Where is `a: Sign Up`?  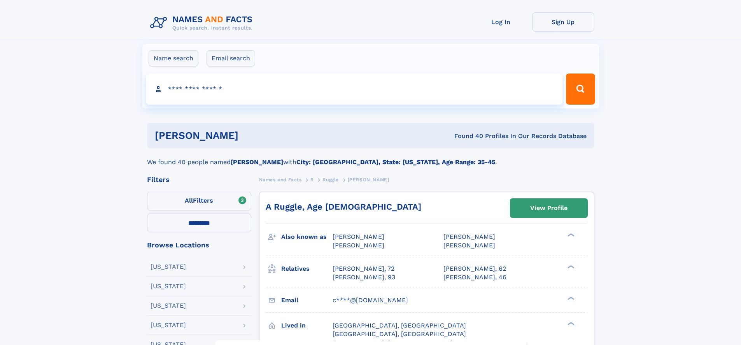 a: Sign Up is located at coordinates (563, 22).